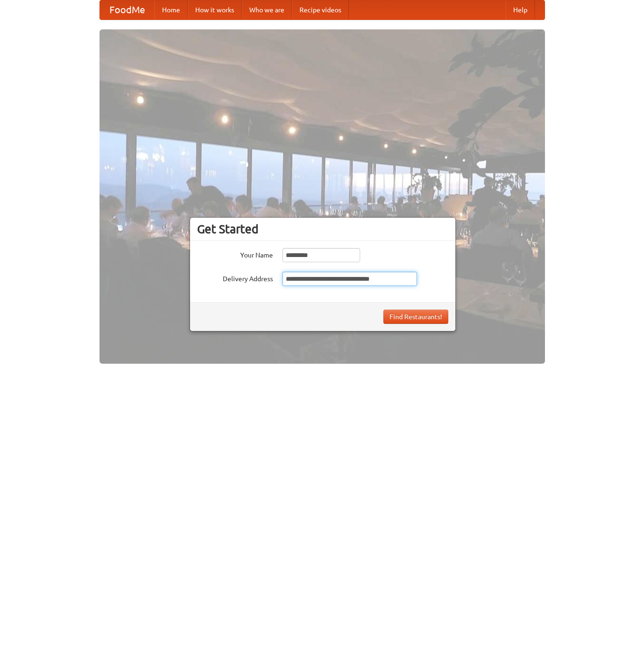  I want to click on a: FoodMe, so click(127, 10).